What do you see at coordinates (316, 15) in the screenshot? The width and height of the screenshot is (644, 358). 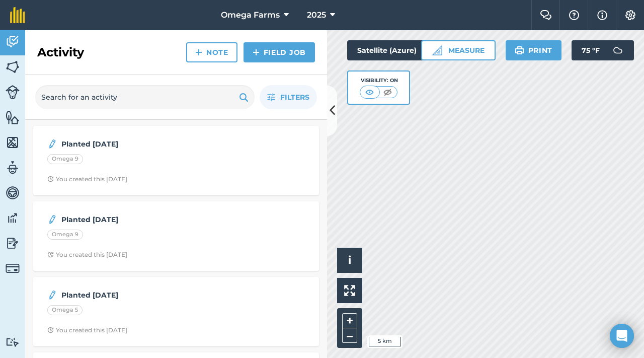 I see `span: 2025` at bounding box center [316, 15].